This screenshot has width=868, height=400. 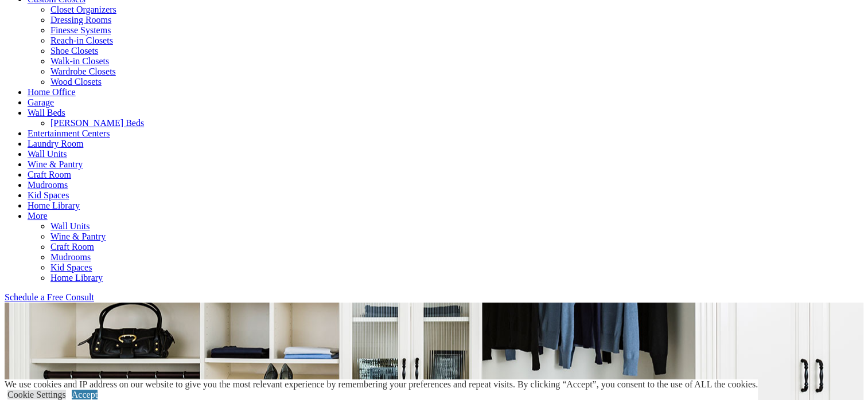 What do you see at coordinates (81, 19) in the screenshot?
I see `a: Dressing Rooms` at bounding box center [81, 19].